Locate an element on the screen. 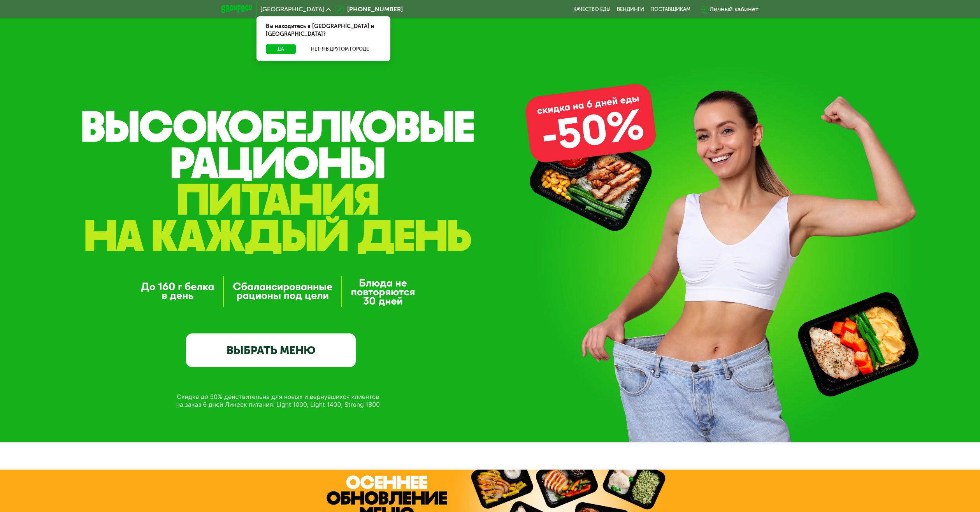 The image size is (980, 512). button: Да is located at coordinates (281, 49).